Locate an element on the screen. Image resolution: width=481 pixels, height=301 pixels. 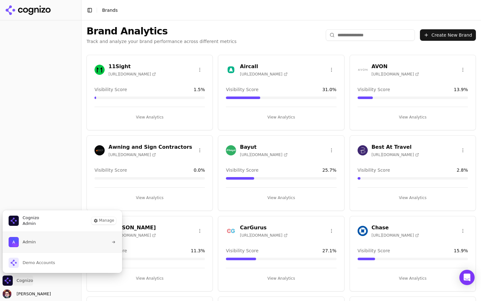
h3: Chase is located at coordinates (395, 227).